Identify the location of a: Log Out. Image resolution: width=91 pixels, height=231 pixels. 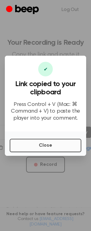
(70, 10).